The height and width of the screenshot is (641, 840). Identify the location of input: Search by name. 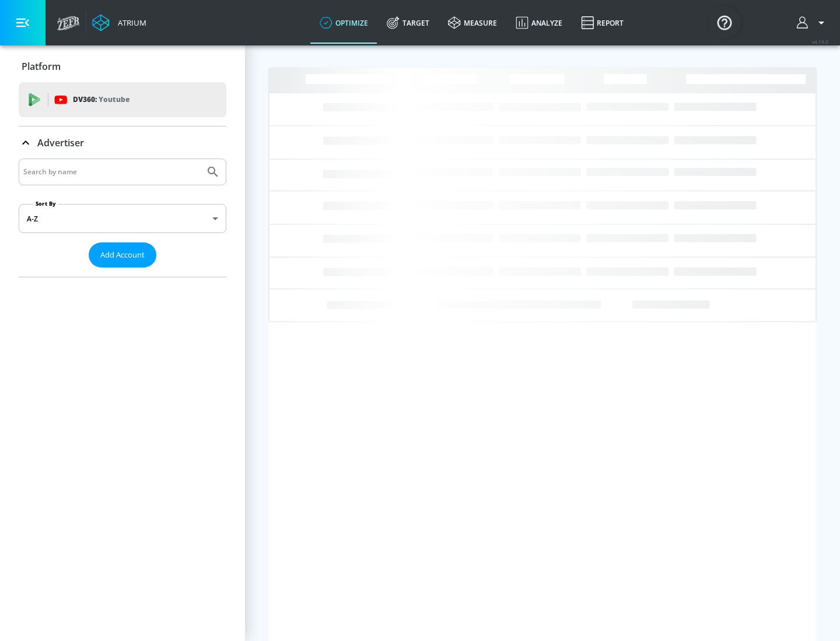
(111, 172).